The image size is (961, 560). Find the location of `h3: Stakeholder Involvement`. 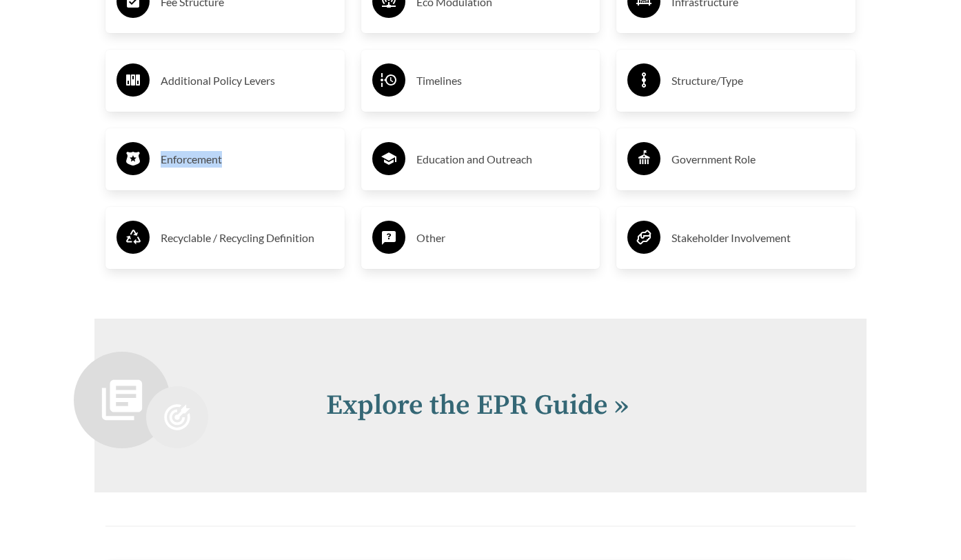

h3: Stakeholder Involvement is located at coordinates (758, 238).